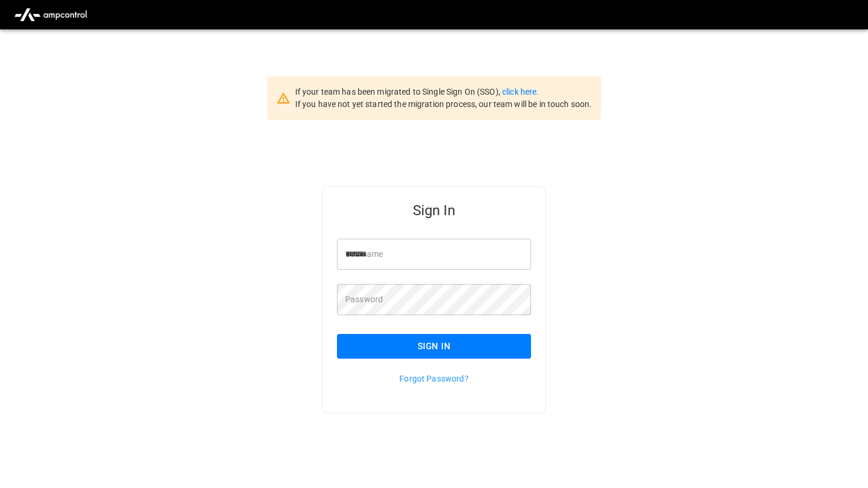 This screenshot has height=488, width=868. I want to click on a: click here., so click(520, 91).